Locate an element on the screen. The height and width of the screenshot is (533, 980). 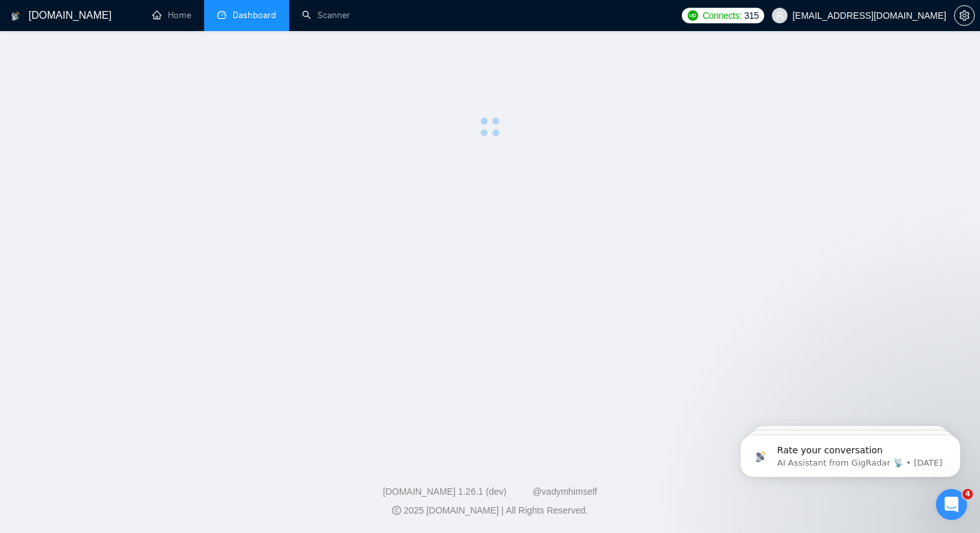
div: message notification from AI Assistant from GigRadar 📡, 1w ago. Rate your conversation is located at coordinates (130, 48).